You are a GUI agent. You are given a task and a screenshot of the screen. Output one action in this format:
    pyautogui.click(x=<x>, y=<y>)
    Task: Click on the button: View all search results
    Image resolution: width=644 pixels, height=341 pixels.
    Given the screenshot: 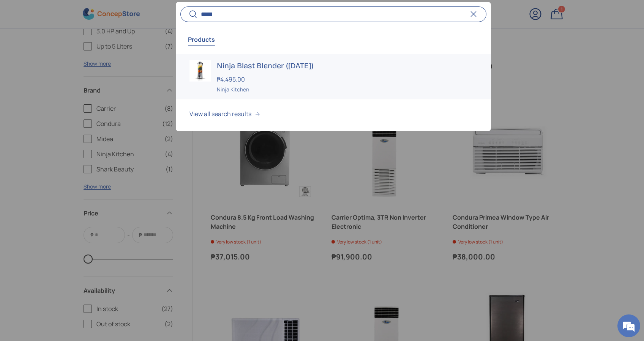 What is the action you would take?
    pyautogui.click(x=334, y=116)
    